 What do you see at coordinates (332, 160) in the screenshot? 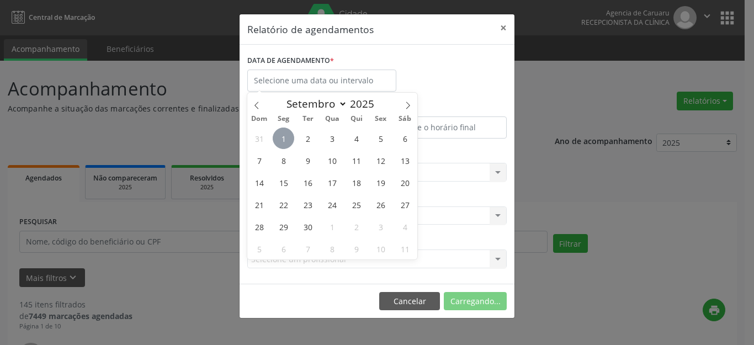
I see `span: Setembro 10, 2025` at bounding box center [332, 160].